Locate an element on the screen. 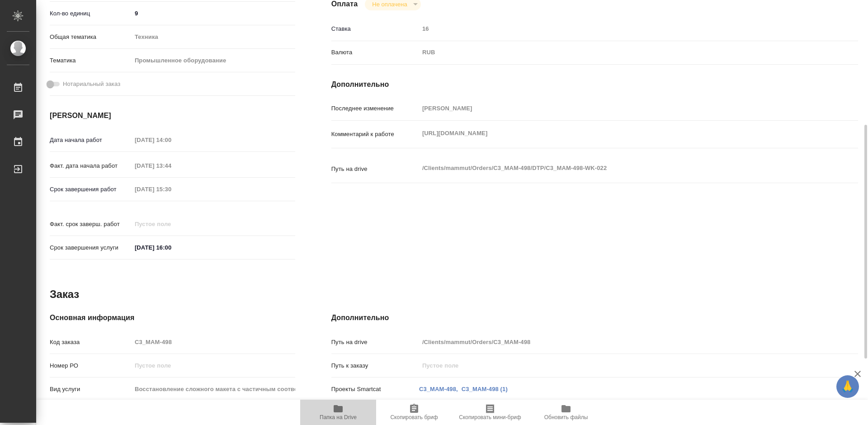 The height and width of the screenshot is (425, 868). p: Код заказа is located at coordinates (90, 342).